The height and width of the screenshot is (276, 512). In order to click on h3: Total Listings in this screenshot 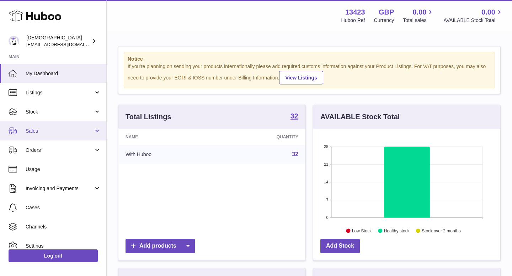, I will do `click(148, 117)`.